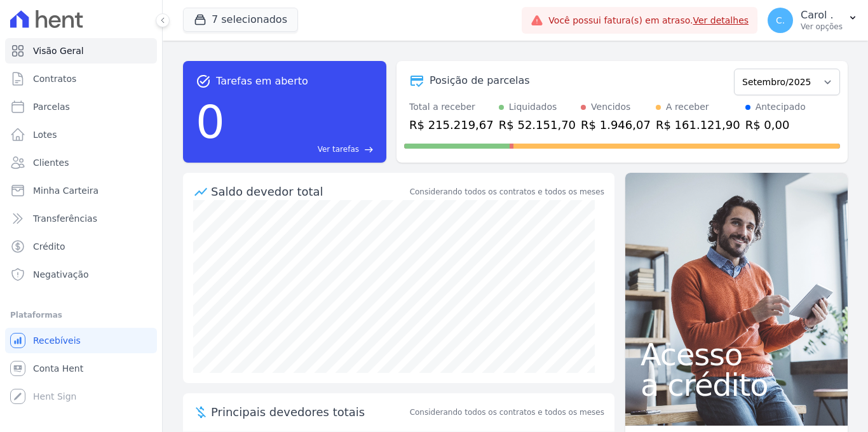  What do you see at coordinates (507, 412) in the screenshot?
I see `span: Considerando todos os contratos e todos os meses` at bounding box center [507, 412].